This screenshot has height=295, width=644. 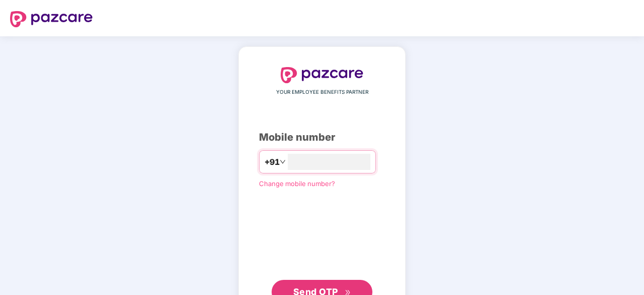 I want to click on span: down, so click(x=283, y=162).